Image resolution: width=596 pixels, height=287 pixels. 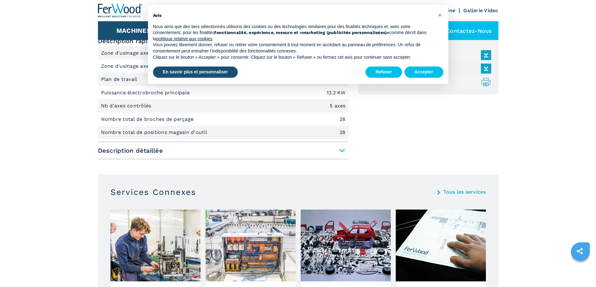 What do you see at coordinates (580, 251) in the screenshot?
I see `a: sharethis` at bounding box center [580, 251].